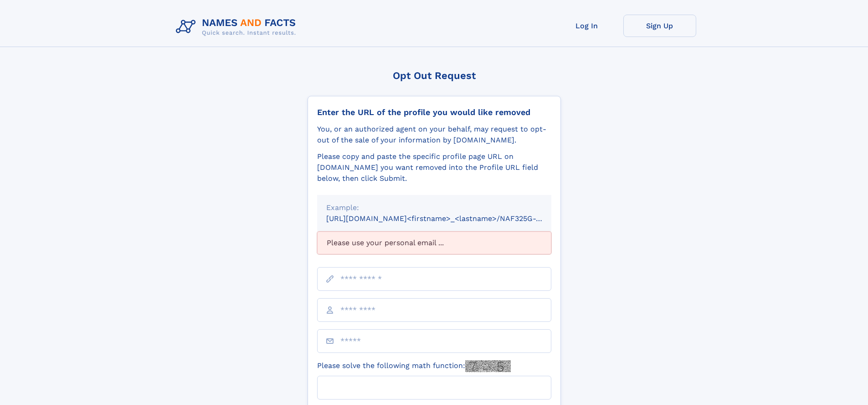 The width and height of the screenshot is (868, 405). What do you see at coordinates (660, 25) in the screenshot?
I see `a: Sign Up` at bounding box center [660, 25].